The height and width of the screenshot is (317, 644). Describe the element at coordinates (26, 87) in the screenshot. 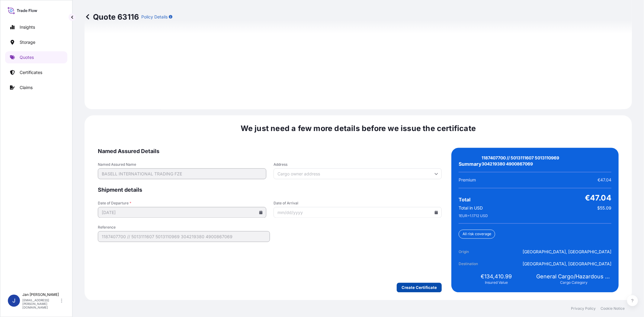

I see `p: Claims` at that location.